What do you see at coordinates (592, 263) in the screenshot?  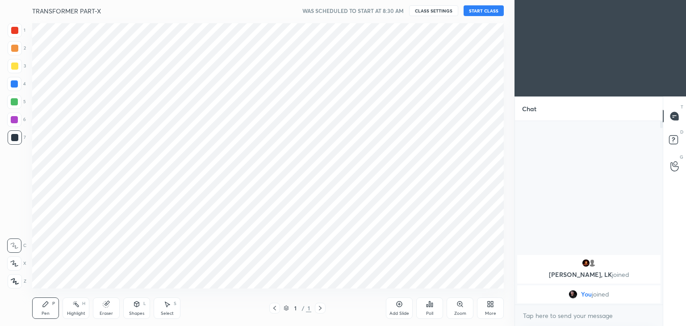 I see `img: default.png` at bounding box center [592, 263].